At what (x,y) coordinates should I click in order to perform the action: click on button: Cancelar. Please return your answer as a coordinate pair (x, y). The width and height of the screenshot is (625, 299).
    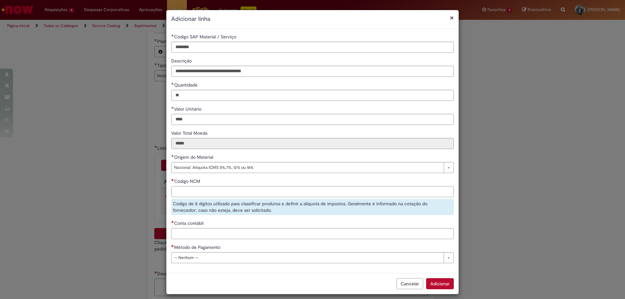
    Looking at the image, I should click on (410, 284).